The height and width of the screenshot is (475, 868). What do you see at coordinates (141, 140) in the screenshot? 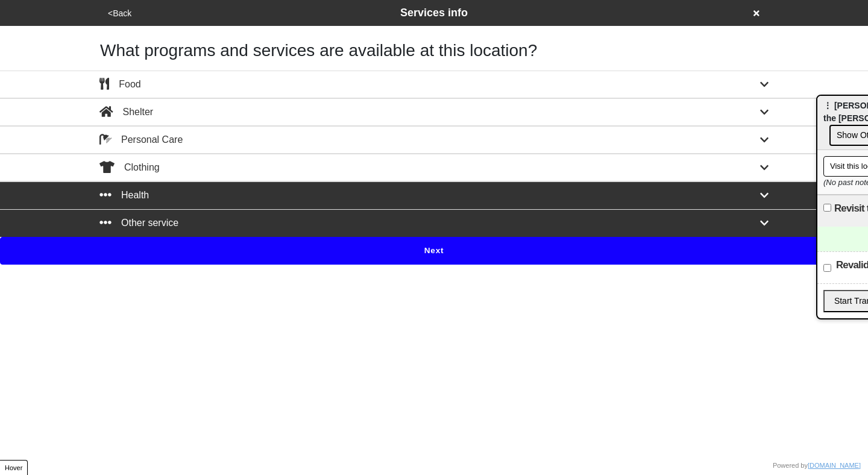
I see `div: Personal Care` at bounding box center [141, 140].